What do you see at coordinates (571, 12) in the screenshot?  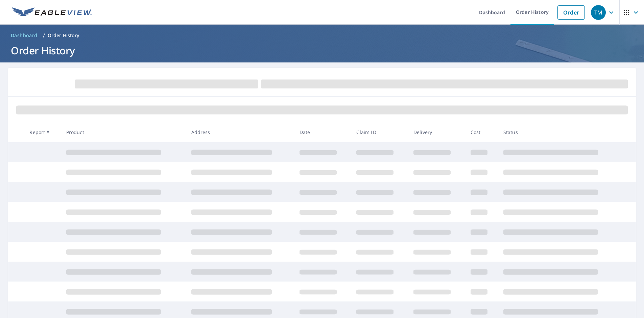 I see `a: Order` at bounding box center [571, 12].